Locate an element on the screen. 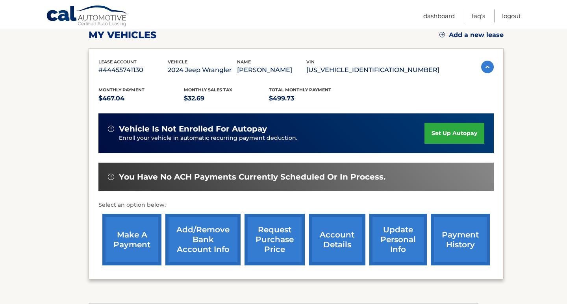 The image size is (567, 304). span: You have no ACH payments currently scheduled or in process. is located at coordinates (252, 177).